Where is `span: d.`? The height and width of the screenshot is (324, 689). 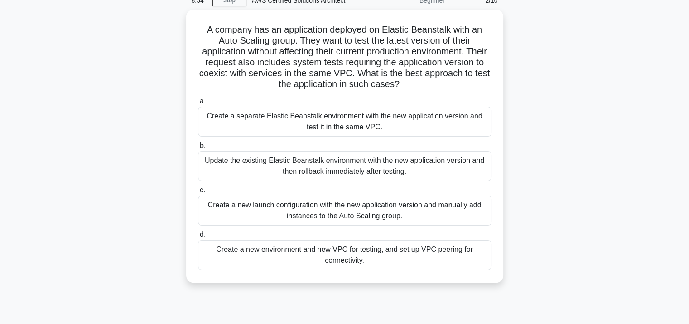
span: d. is located at coordinates (203, 234).